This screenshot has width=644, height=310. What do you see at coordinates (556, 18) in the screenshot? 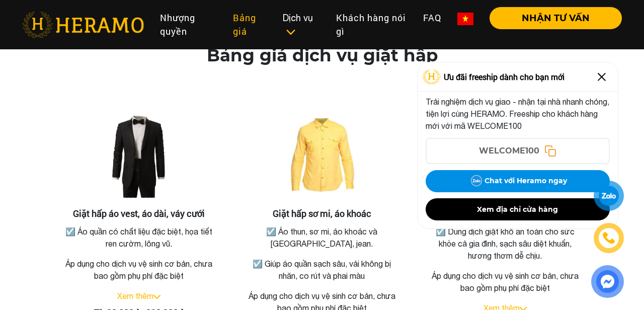
I see `button: NHẬN TƯ VẤN` at bounding box center [556, 18].